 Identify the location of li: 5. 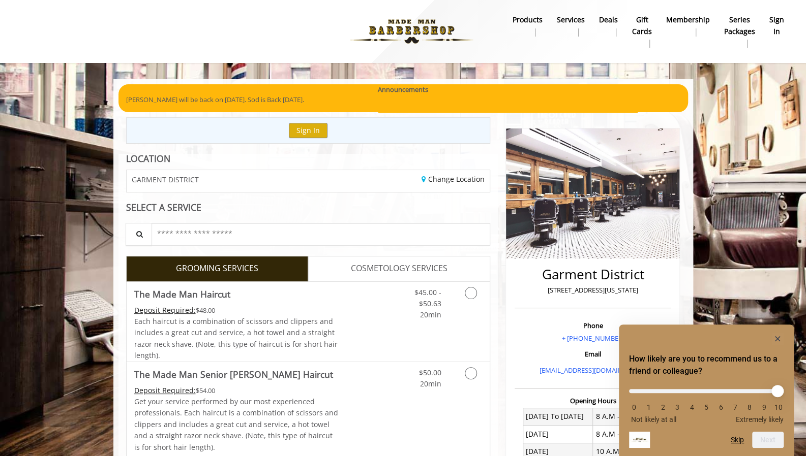
(706, 408).